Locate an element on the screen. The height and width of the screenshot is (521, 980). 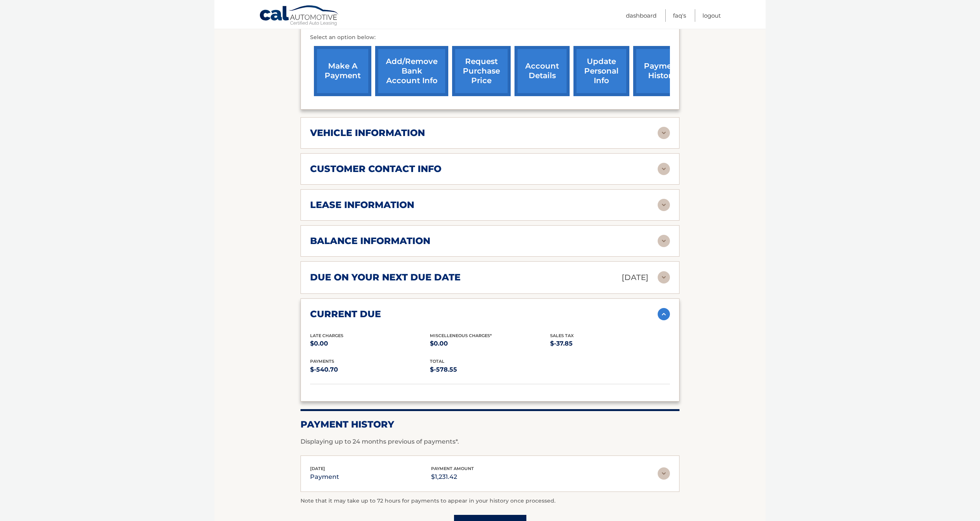
img: accordion-active.svg is located at coordinates (664, 314).